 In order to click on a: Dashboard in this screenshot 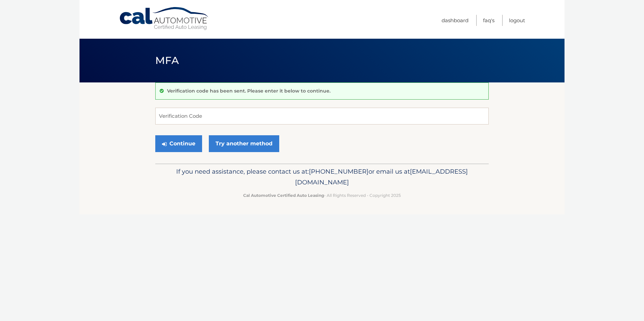, I will do `click(455, 20)`.